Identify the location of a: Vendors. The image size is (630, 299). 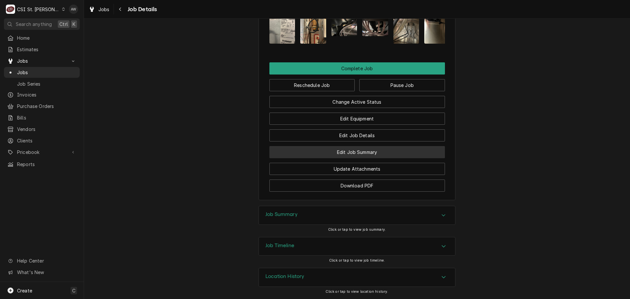
(42, 129).